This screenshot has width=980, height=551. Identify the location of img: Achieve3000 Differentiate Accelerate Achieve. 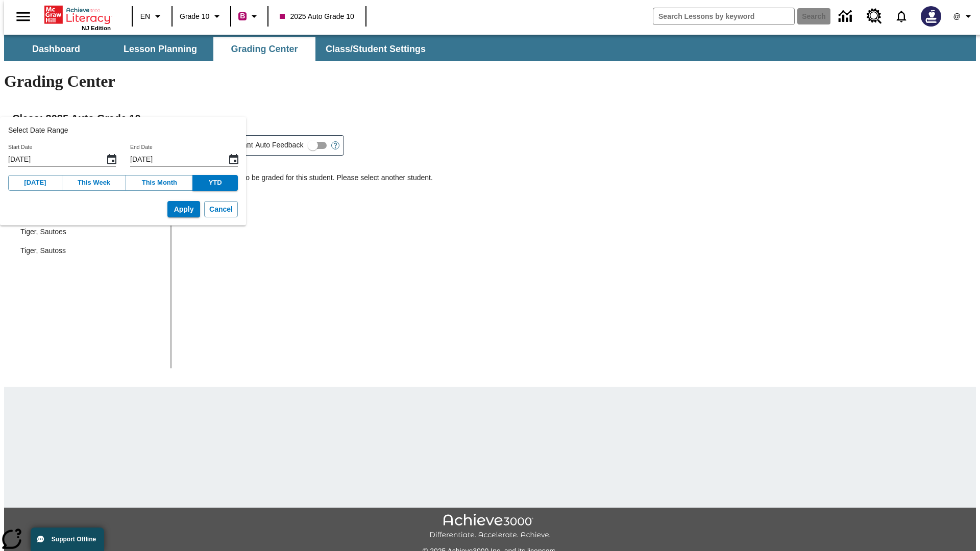
(490, 527).